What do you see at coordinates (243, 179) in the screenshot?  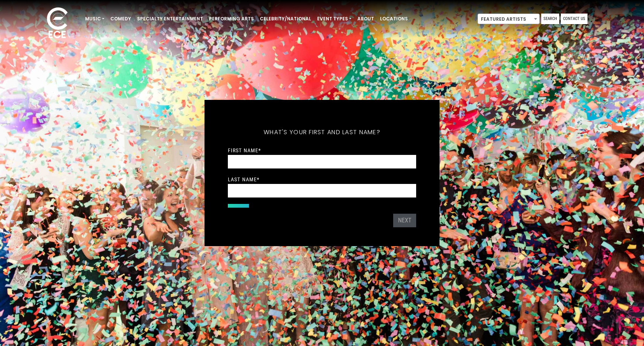 I see `label: Last Name` at bounding box center [243, 179].